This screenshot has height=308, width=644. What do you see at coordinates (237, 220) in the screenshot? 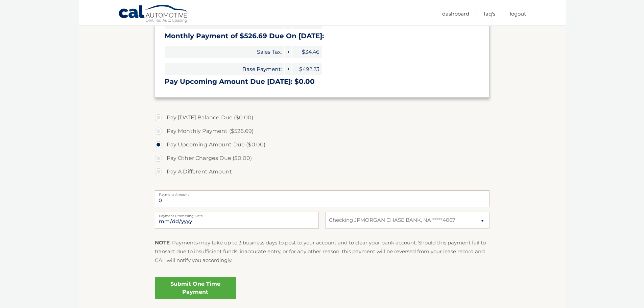
I see `input: Payment Date` at bounding box center [237, 220].